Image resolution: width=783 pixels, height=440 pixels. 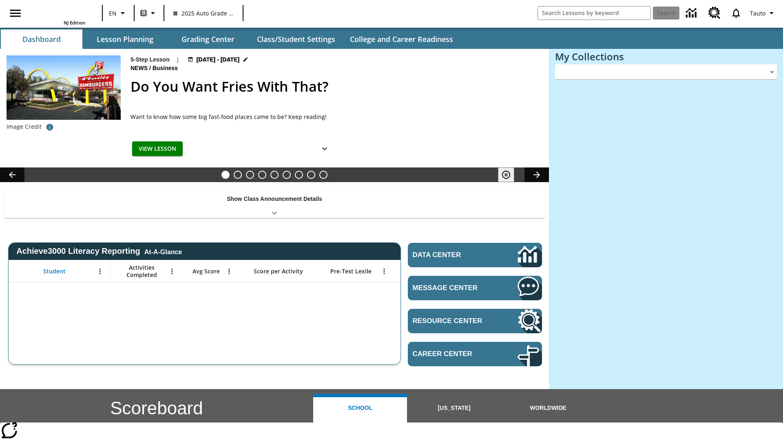 What do you see at coordinates (594, 13) in the screenshot?
I see `input: search field` at bounding box center [594, 13].